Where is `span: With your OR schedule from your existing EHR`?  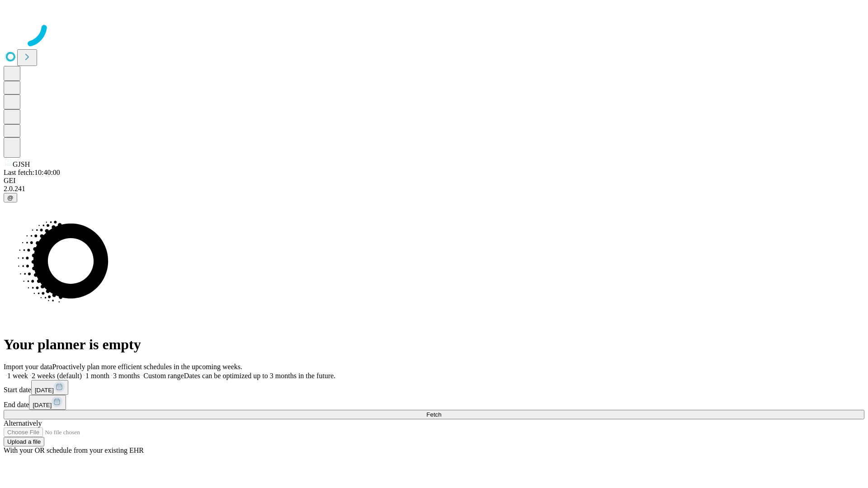 span: With your OR schedule from your existing EHR is located at coordinates (74, 450).